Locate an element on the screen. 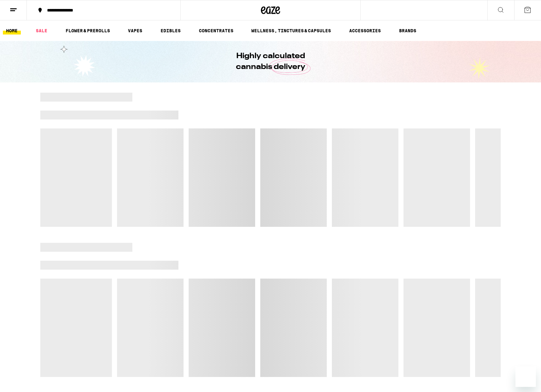  a: EDIBLES is located at coordinates (170, 31).